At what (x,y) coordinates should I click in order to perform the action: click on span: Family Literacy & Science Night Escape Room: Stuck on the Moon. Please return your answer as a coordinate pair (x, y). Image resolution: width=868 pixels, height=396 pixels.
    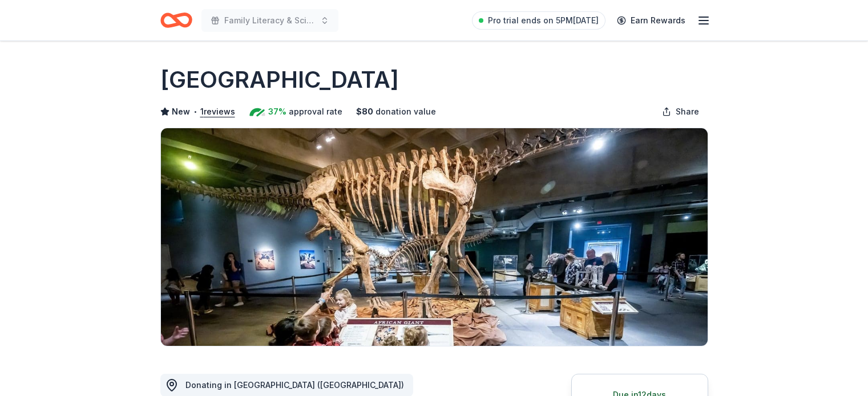
    Looking at the image, I should click on (270, 21).